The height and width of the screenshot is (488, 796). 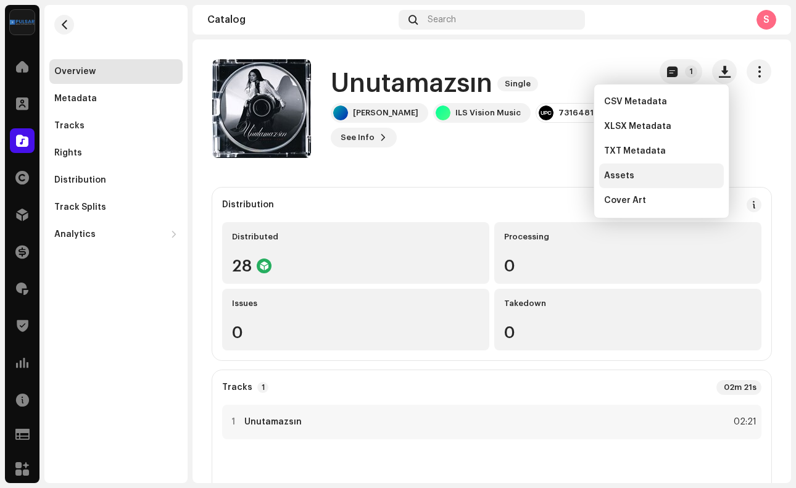 I want to click on span: XLSX Metadata, so click(x=637, y=126).